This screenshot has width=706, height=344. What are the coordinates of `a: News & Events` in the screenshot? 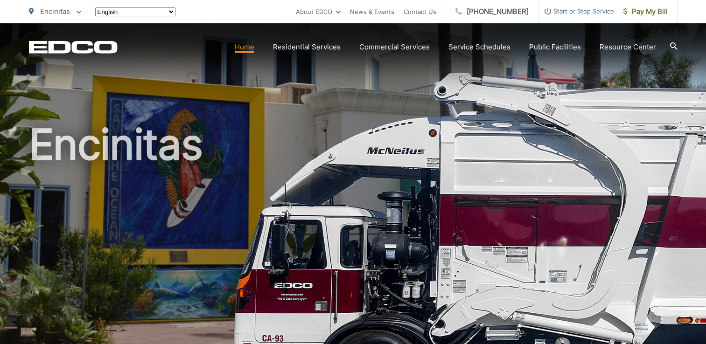 It's located at (372, 12).